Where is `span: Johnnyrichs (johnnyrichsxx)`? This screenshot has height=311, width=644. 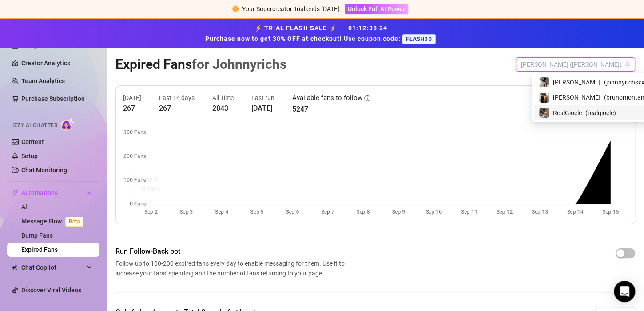 span: Johnnyrichs (johnnyrichsxx) is located at coordinates (575, 64).